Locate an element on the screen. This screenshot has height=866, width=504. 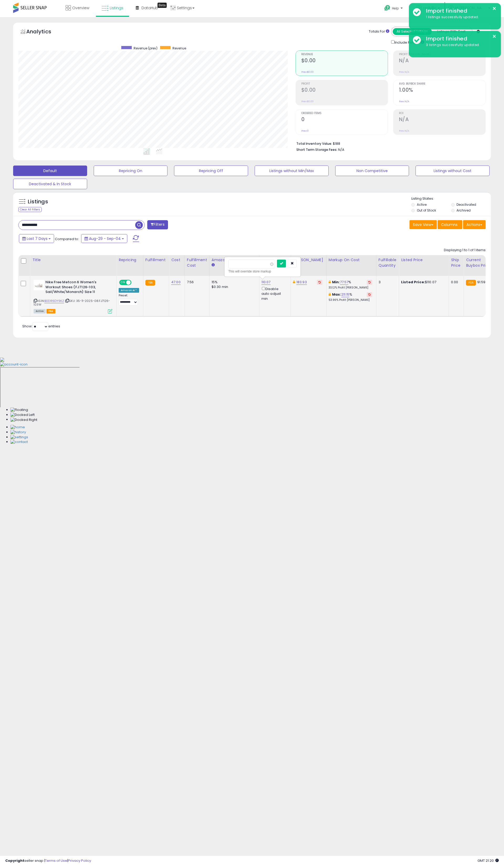
h2: N/A is located at coordinates (442, 120).